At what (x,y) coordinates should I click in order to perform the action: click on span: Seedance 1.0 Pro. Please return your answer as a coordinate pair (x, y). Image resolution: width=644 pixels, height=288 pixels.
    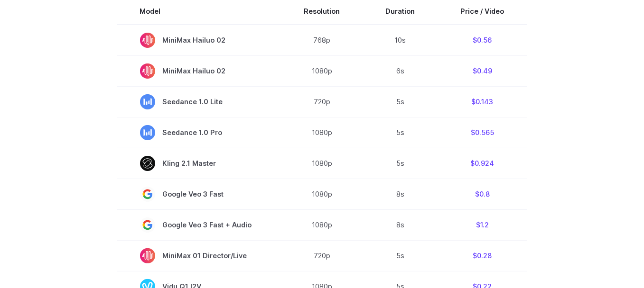
    Looking at the image, I should click on (199, 133).